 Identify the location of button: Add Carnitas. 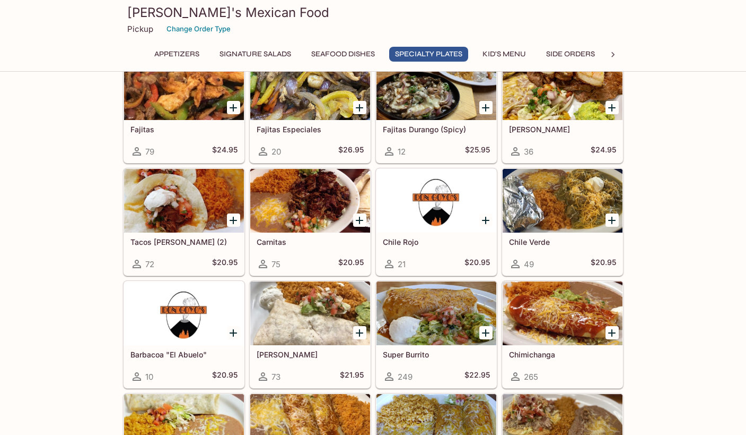
(360, 220).